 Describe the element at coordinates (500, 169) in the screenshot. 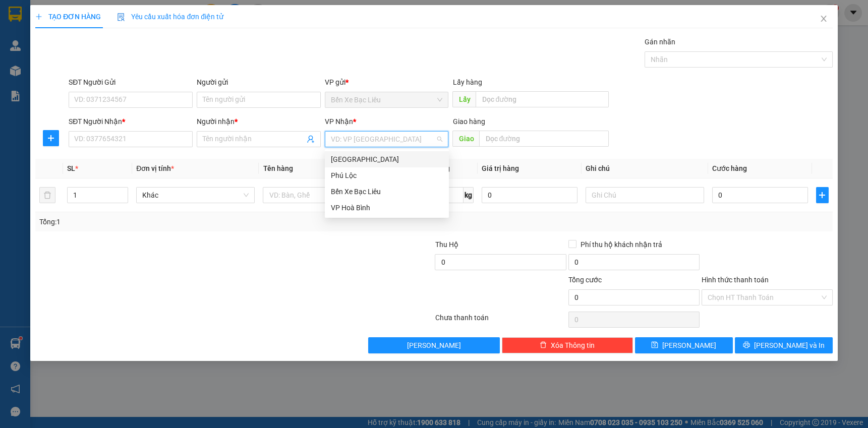

I see `span: Giá trị hàng` at that location.